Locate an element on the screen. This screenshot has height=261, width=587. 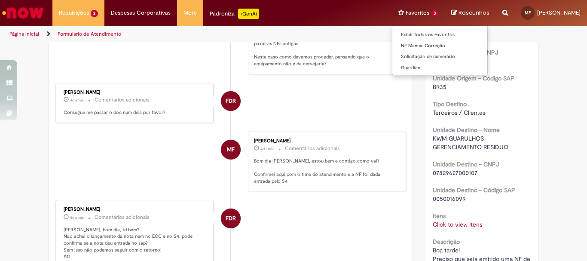
b: Unidade Destino - CNPJ is located at coordinates (466, 164).